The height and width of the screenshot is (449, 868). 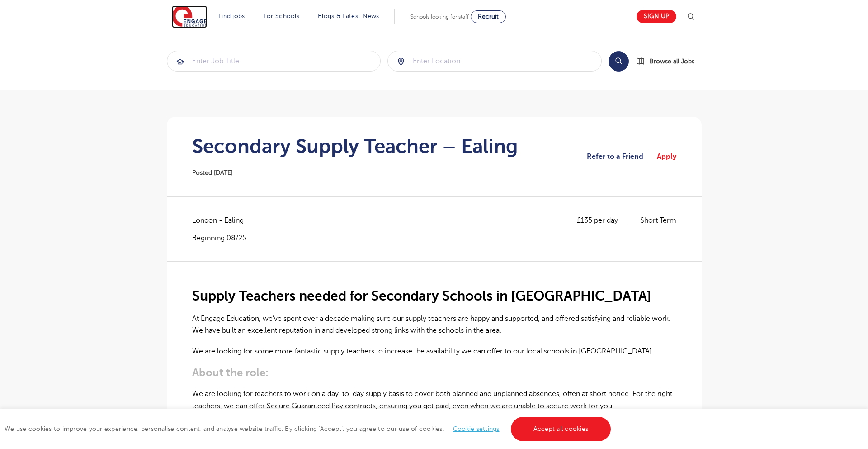 I want to click on span: Recruit, so click(x=488, y=16).